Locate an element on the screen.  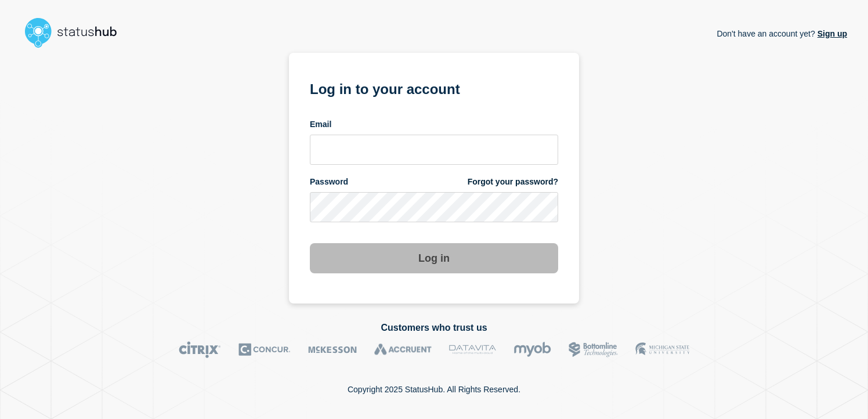
input: email input is located at coordinates (434, 150).